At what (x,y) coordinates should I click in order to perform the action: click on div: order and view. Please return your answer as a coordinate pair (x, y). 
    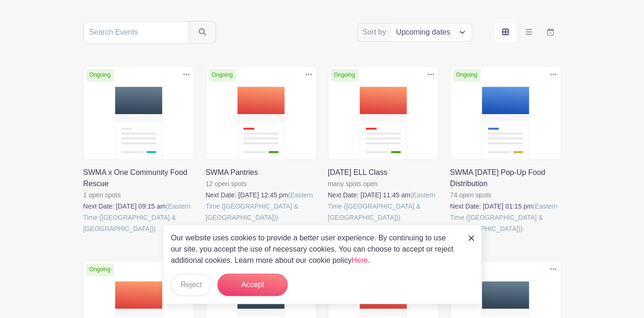
    Looking at the image, I should click on (528, 32).